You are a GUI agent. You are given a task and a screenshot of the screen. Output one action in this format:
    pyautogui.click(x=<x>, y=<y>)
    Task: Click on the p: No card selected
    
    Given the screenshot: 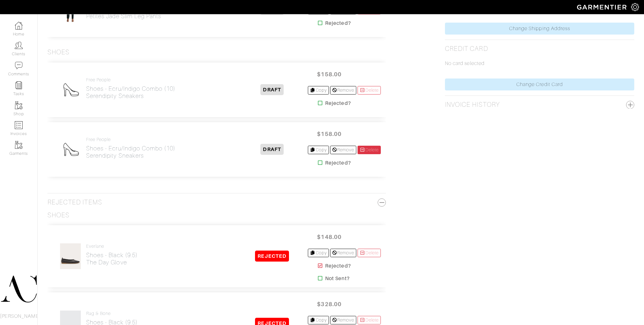 What is the action you would take?
    pyautogui.click(x=540, y=63)
    